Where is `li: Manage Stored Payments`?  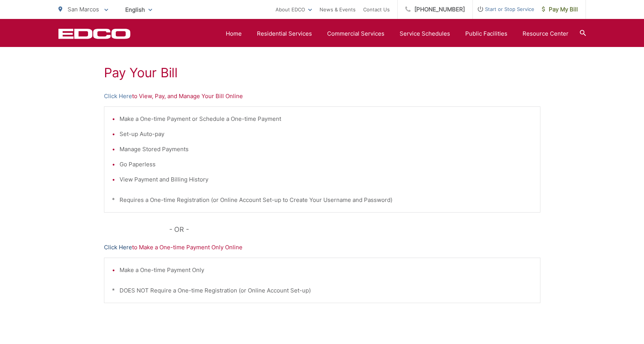
li: Manage Stored Payments is located at coordinates (326, 149).